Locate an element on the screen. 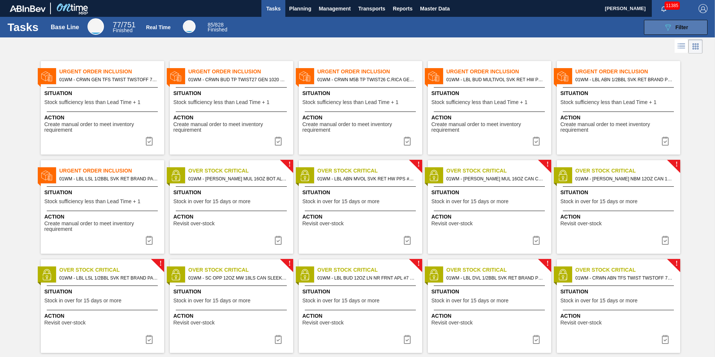 The width and height of the screenshot is (715, 357). span: 01WM - LBL DVL 1/2BBL SVK RET BRAND PPS #3 is located at coordinates (496, 278).